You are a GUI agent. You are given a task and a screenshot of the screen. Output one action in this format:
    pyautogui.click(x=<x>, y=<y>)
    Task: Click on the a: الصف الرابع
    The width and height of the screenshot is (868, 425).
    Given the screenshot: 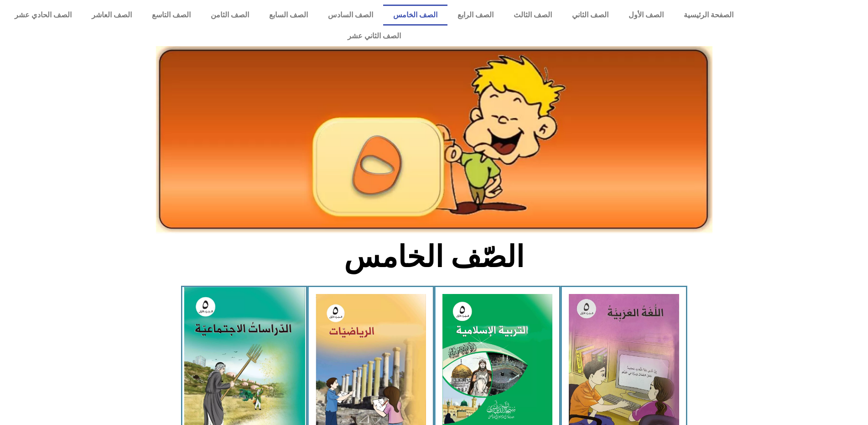 What is the action you would take?
    pyautogui.click(x=475, y=15)
    